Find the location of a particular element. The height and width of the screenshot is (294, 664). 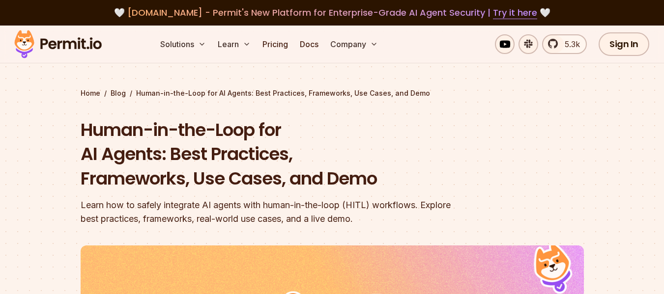

a: Try it here is located at coordinates (515, 13).